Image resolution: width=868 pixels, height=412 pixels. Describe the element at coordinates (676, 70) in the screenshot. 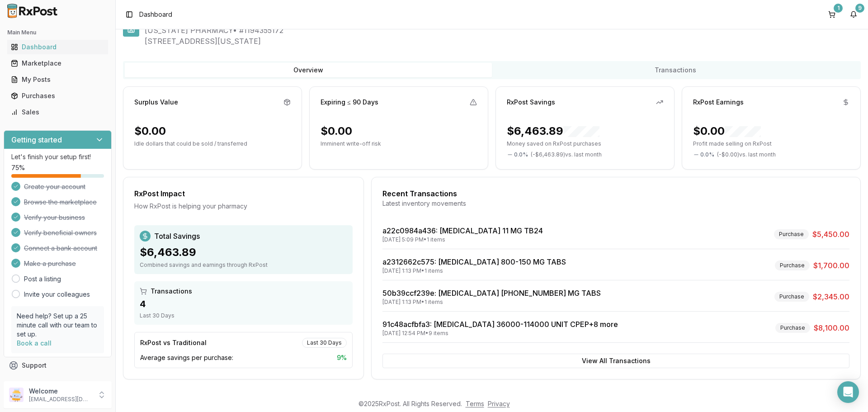

I see `button: Transactions` at that location.